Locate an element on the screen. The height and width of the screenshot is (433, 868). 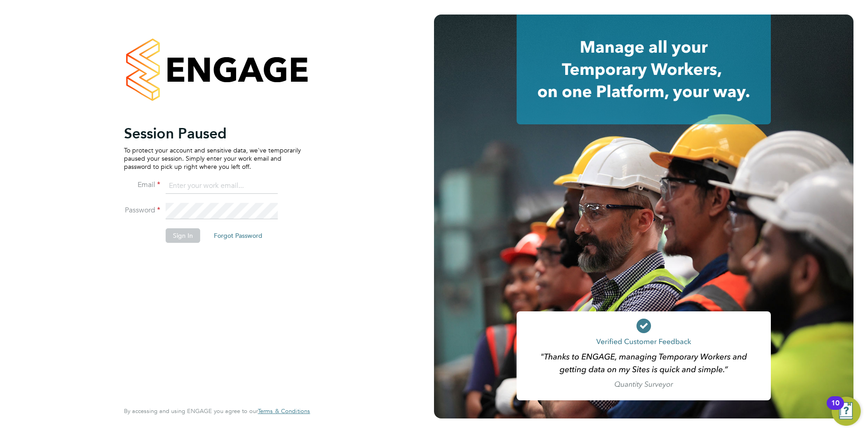
p: To protect your account and sensitive data, we've temporarily paused your session. Simply enter y... is located at coordinates (212, 159).